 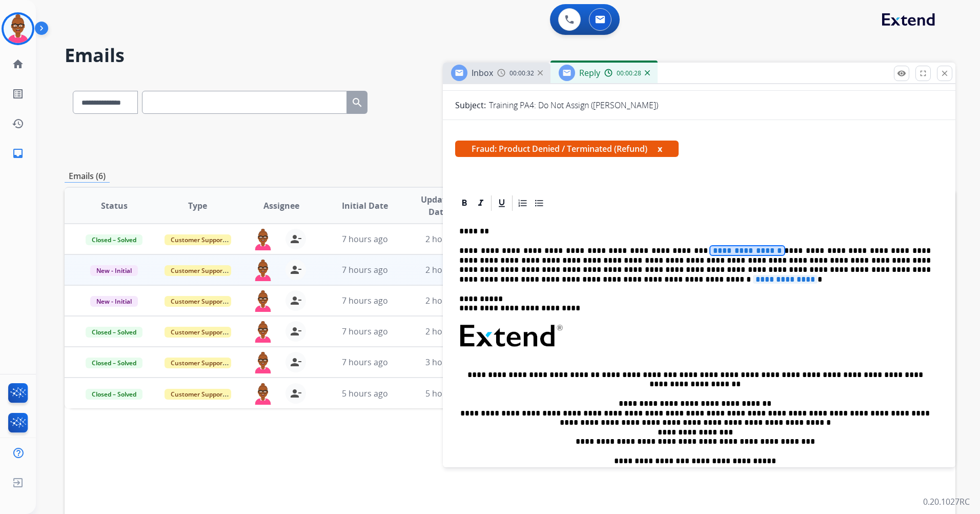 I want to click on mat-icon: history, so click(x=18, y=123).